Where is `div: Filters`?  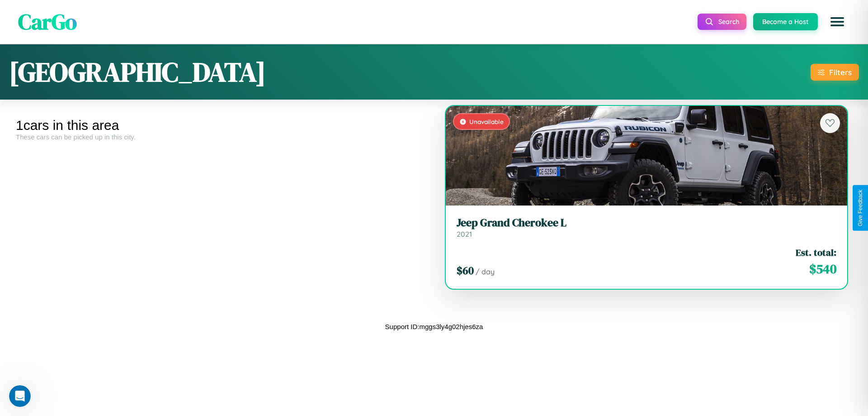 div: Filters is located at coordinates (841, 72).